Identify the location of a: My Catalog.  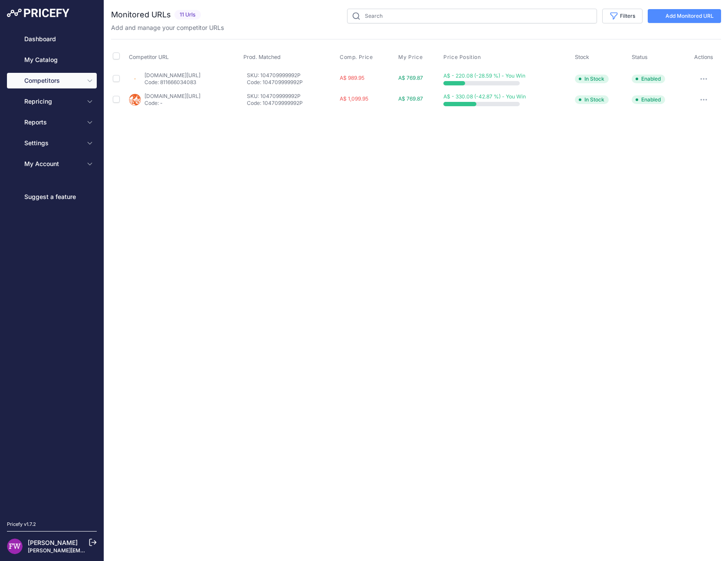
(52, 60).